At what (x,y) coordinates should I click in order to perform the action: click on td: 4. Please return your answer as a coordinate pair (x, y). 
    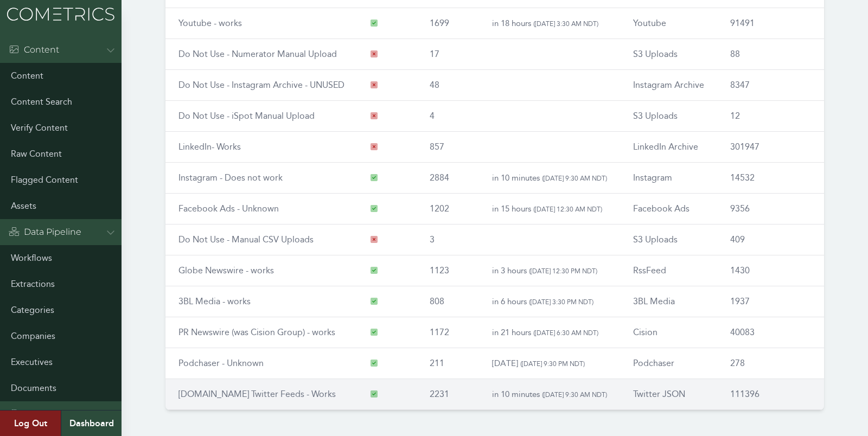
    Looking at the image, I should click on (448, 116).